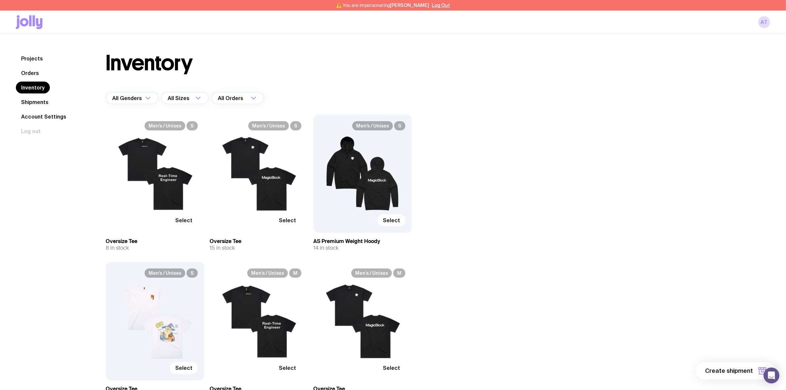 The image size is (786, 390). I want to click on button: Create shipment, so click(736, 371).